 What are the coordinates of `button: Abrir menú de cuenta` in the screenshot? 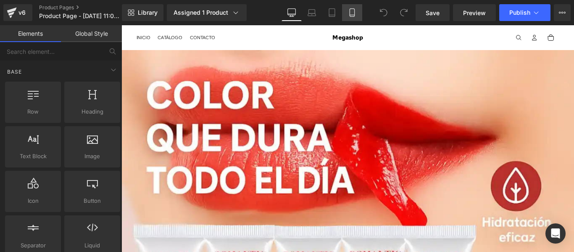 It's located at (464, 14).